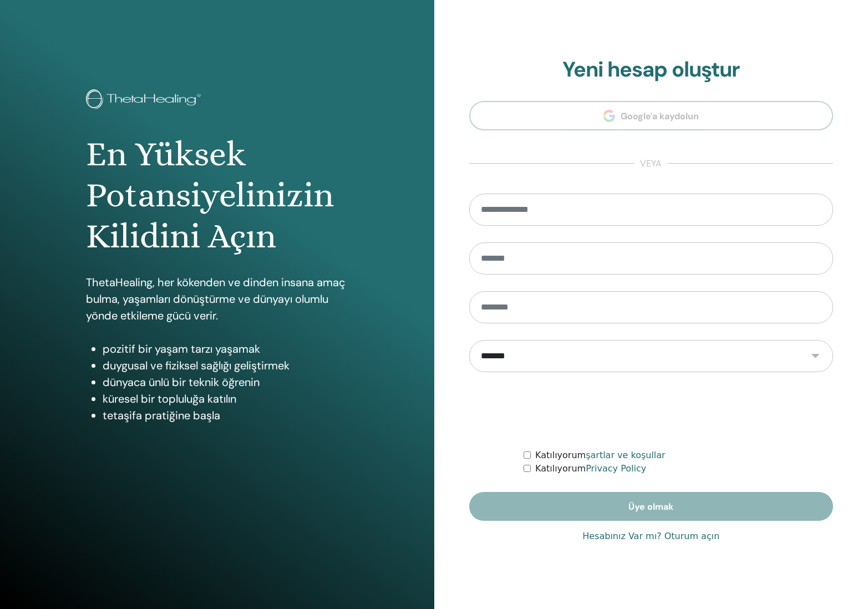 The height and width of the screenshot is (609, 868). I want to click on li: tetaşifa pratiğine başla, so click(225, 415).